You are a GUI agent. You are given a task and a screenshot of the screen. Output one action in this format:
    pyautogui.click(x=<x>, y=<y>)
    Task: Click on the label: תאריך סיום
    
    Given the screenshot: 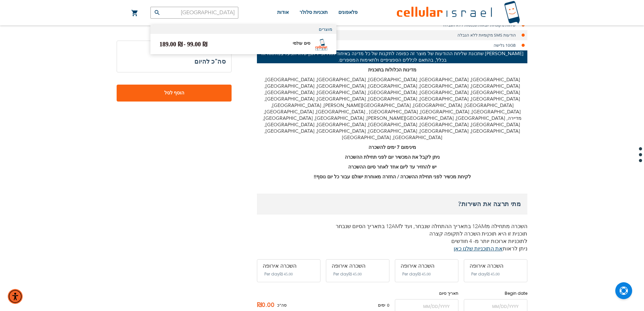 What is the action you would take?
    pyautogui.click(x=426, y=293)
    